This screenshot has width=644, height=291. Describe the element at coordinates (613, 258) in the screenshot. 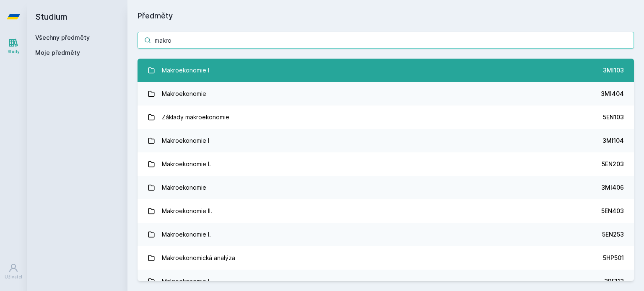

I see `div: 5HP501` at that location.